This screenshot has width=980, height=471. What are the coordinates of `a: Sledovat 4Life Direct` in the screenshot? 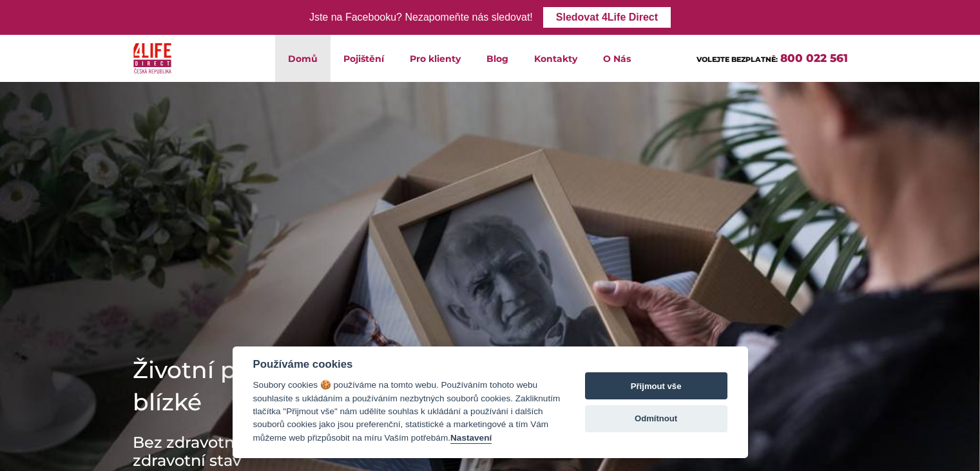 It's located at (606, 18).